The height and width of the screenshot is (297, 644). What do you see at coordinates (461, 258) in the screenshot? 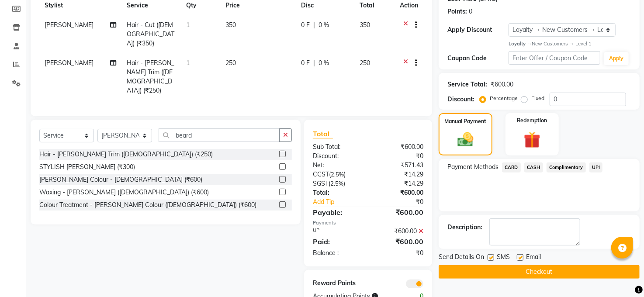
I see `span: Send Details On` at bounding box center [461, 258].